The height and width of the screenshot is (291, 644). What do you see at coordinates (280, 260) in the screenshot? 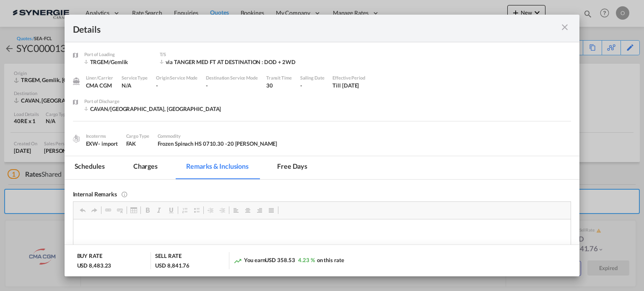
I see `span: USD 358.53` at bounding box center [280, 260].